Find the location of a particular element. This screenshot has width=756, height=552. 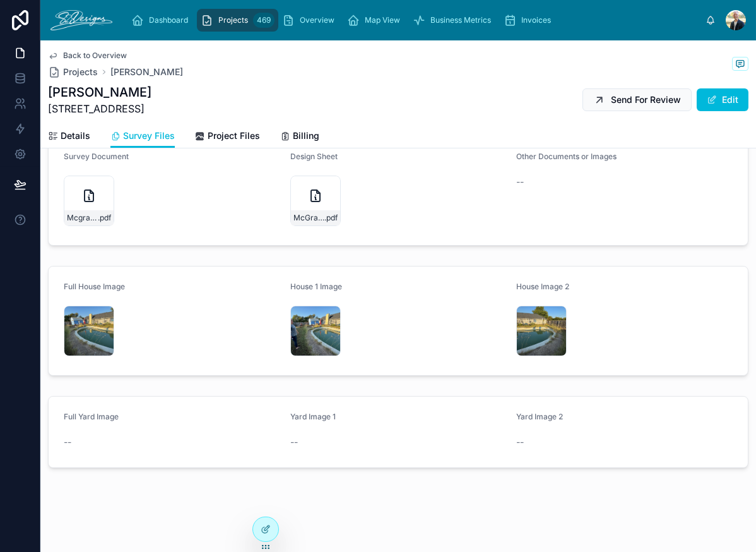

span: Other Documents or Images is located at coordinates (566, 156).